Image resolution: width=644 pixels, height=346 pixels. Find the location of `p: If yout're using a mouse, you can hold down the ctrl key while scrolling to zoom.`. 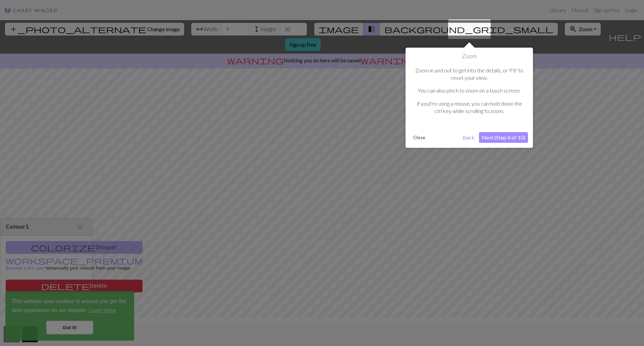

p: If yout're using a mouse, you can hold down the ctrl key while scrolling to zoom. is located at coordinates (469, 107).